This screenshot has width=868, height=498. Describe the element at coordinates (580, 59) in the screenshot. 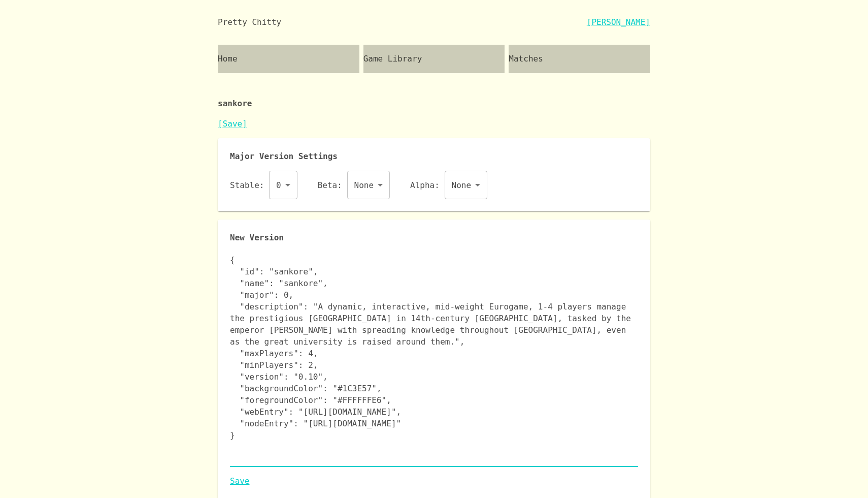

I see `div: Matches` at that location.